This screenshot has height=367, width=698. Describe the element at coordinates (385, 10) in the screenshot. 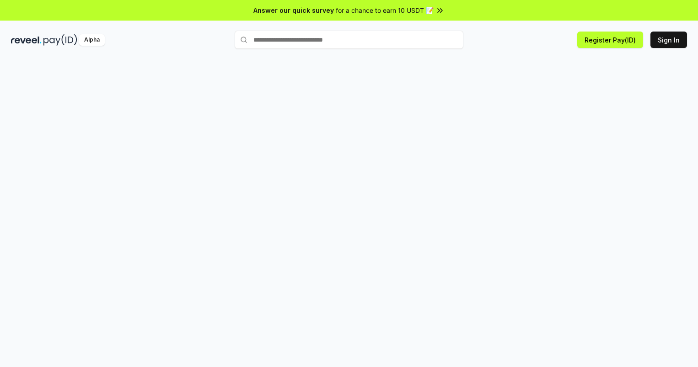

I see `span: for a chance to earn 10 USDT 📝` at that location.